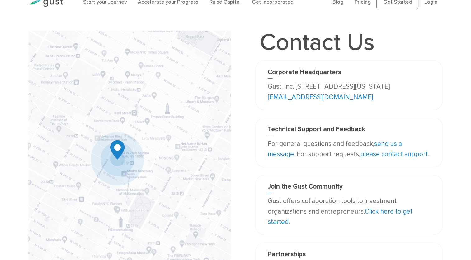 This screenshot has width=471, height=260. I want to click on h1: Contact Us, so click(317, 42).